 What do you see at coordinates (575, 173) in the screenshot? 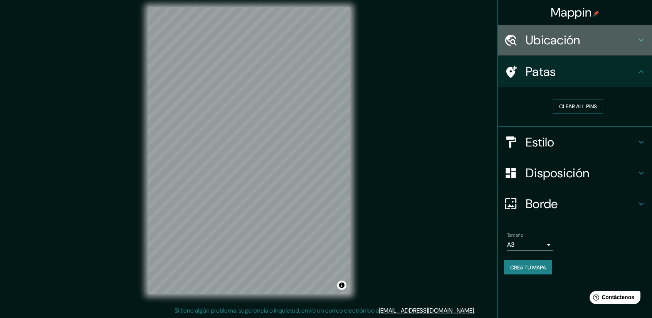
I see `div: Disposición` at bounding box center [575, 173].